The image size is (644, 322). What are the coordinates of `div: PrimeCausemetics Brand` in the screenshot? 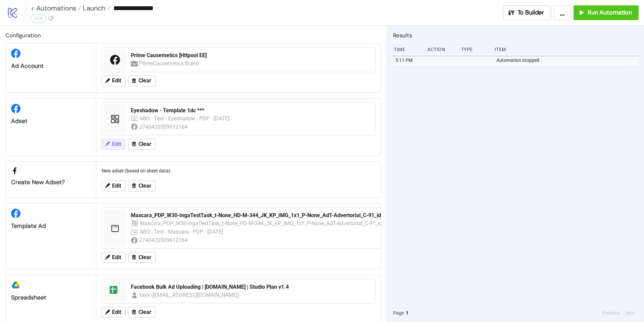 It's located at (169, 64).